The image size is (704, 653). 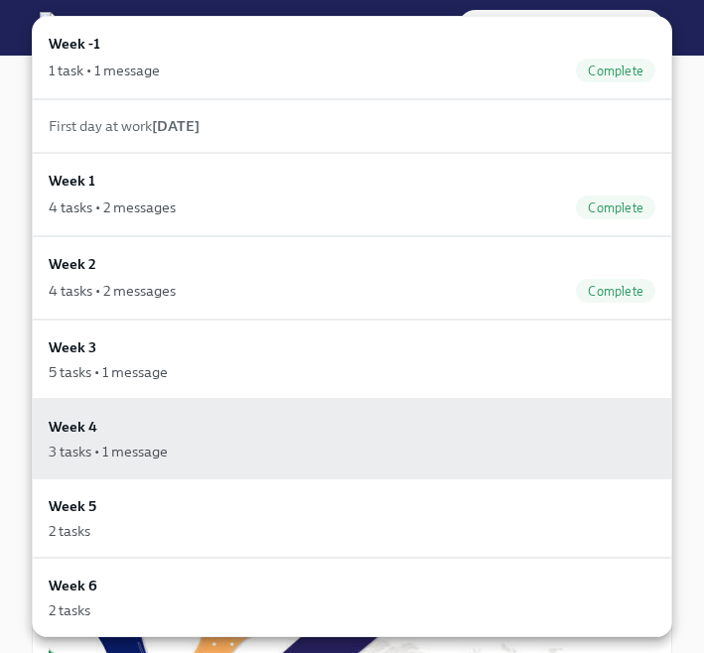 I want to click on div: 5 tasks • 1 message, so click(x=108, y=372).